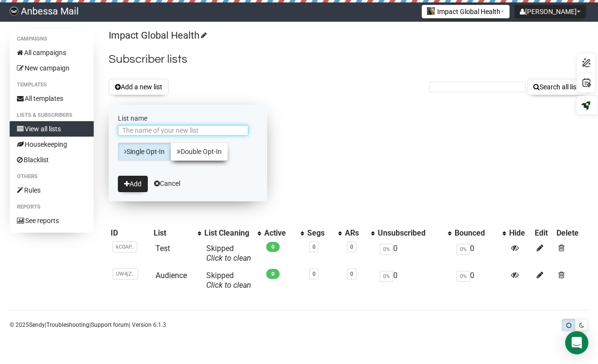 The height and width of the screenshot is (364, 598). I want to click on div: Edit, so click(544, 233).